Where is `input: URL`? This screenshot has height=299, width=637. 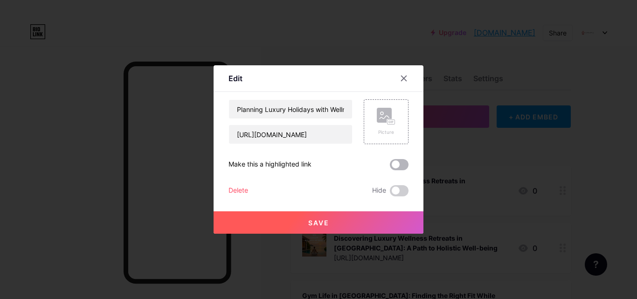 input: URL is located at coordinates (291, 134).